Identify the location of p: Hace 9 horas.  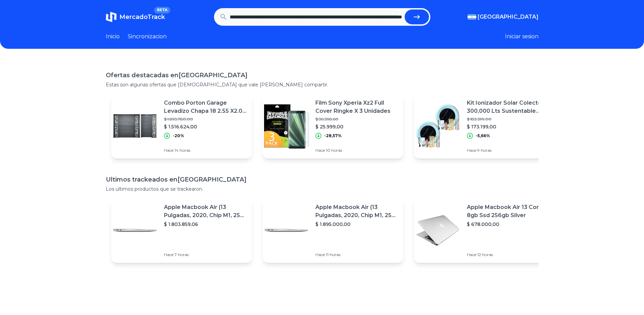
(509, 150).